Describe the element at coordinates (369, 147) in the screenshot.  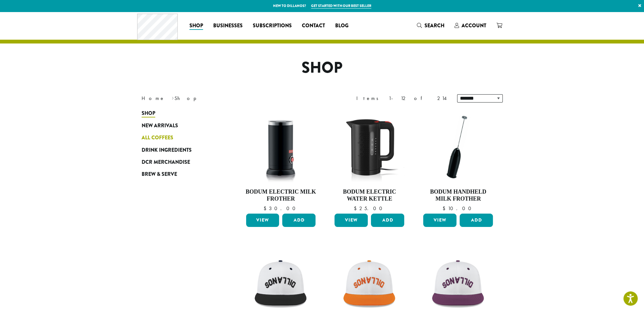
I see `img: DP3955.01.png` at that location.